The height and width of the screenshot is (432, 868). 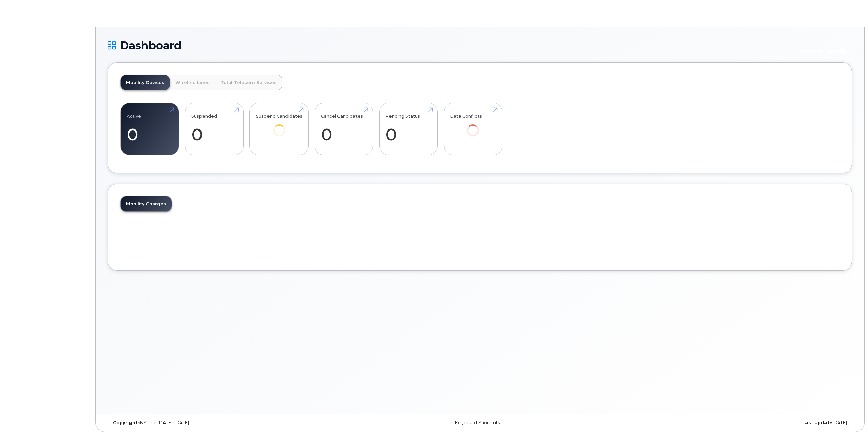 What do you see at coordinates (193, 82) in the screenshot?
I see `a: Wireline Lines` at bounding box center [193, 82].